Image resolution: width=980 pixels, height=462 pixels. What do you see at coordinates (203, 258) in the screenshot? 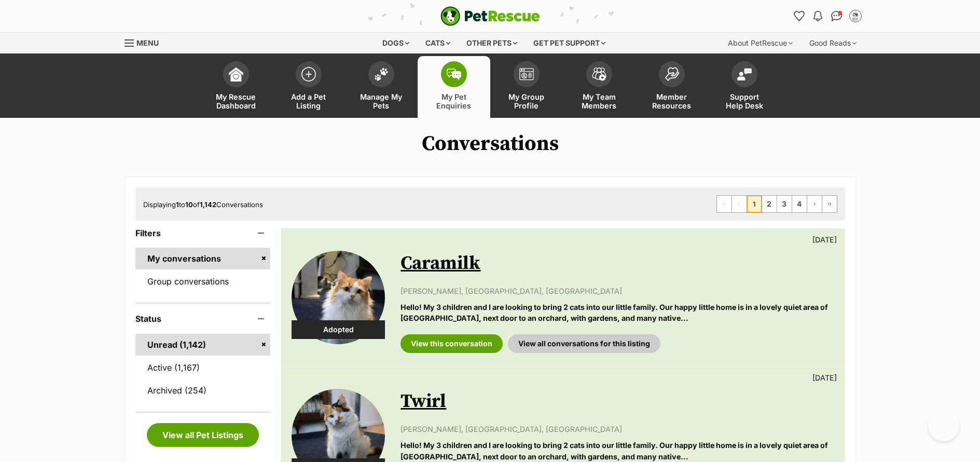
I see `a: My conversations` at bounding box center [203, 258].